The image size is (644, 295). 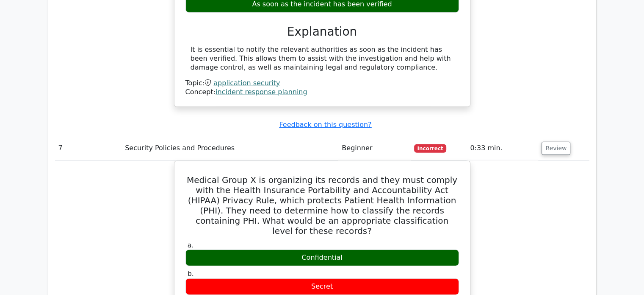 What do you see at coordinates (191, 245) in the screenshot?
I see `span: a.` at bounding box center [191, 245].